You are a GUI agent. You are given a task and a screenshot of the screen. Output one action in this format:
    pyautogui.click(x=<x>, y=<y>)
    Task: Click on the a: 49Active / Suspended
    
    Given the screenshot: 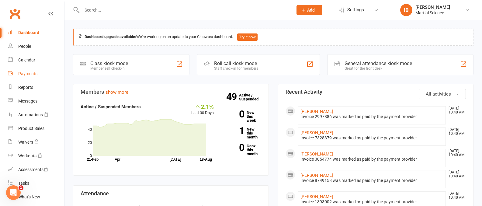 What is the action you would take?
    pyautogui.click(x=253, y=97)
    